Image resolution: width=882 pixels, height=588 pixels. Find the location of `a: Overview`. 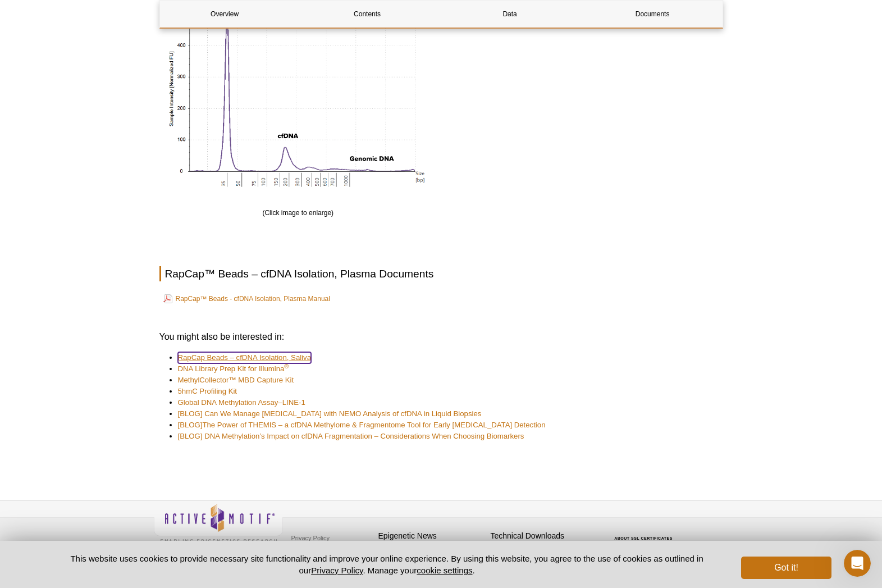

a: Overview is located at coordinates (225, 14).